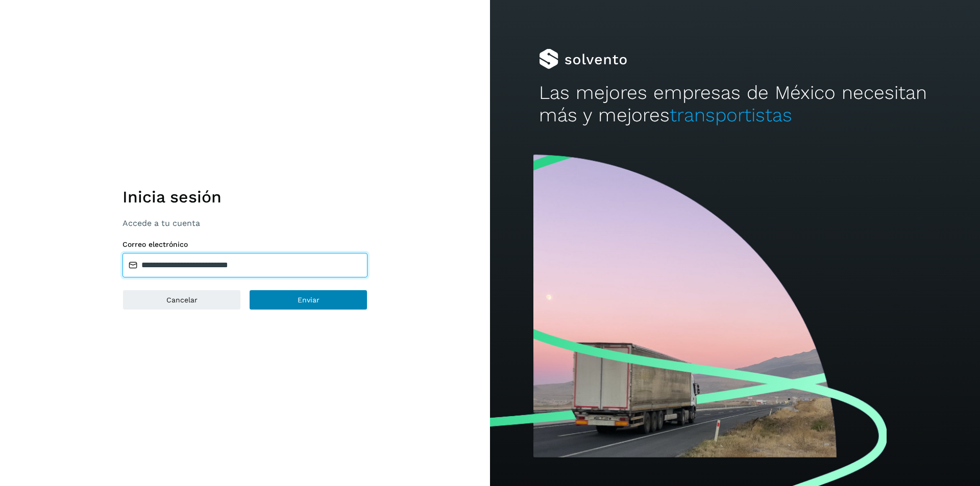 This screenshot has width=980, height=486. I want to click on span: Cancelar, so click(181, 300).